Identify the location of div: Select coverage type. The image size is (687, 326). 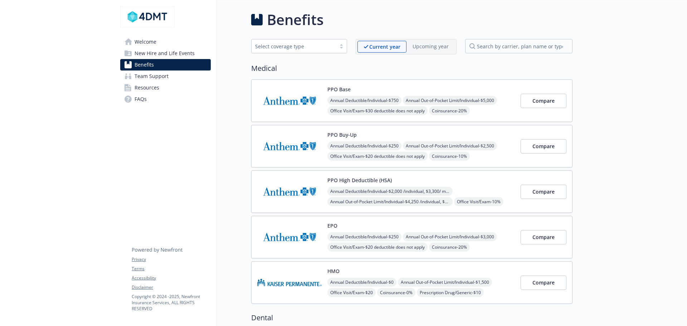
(294, 46).